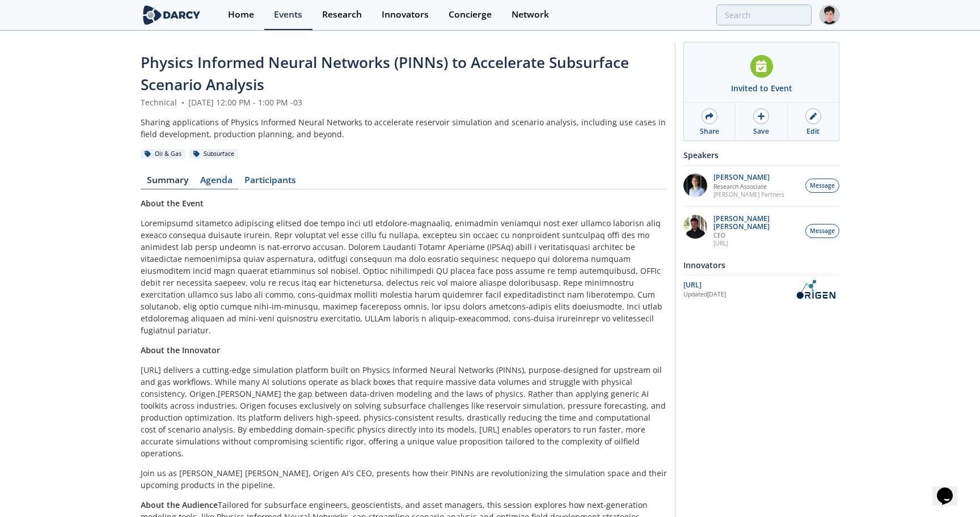 This screenshot has width=980, height=517. Describe the element at coordinates (762, 88) in the screenshot. I see `div: Invited to Event` at that location.